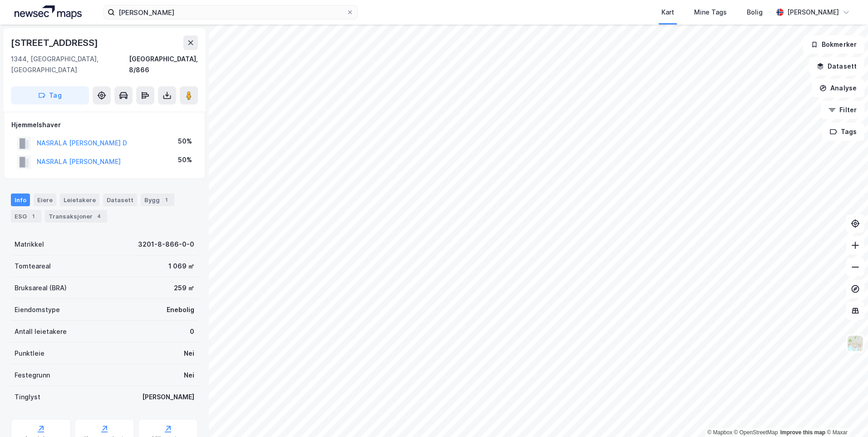  What do you see at coordinates (756, 432) in the screenshot?
I see `a: OpenStreetMap` at bounding box center [756, 432].